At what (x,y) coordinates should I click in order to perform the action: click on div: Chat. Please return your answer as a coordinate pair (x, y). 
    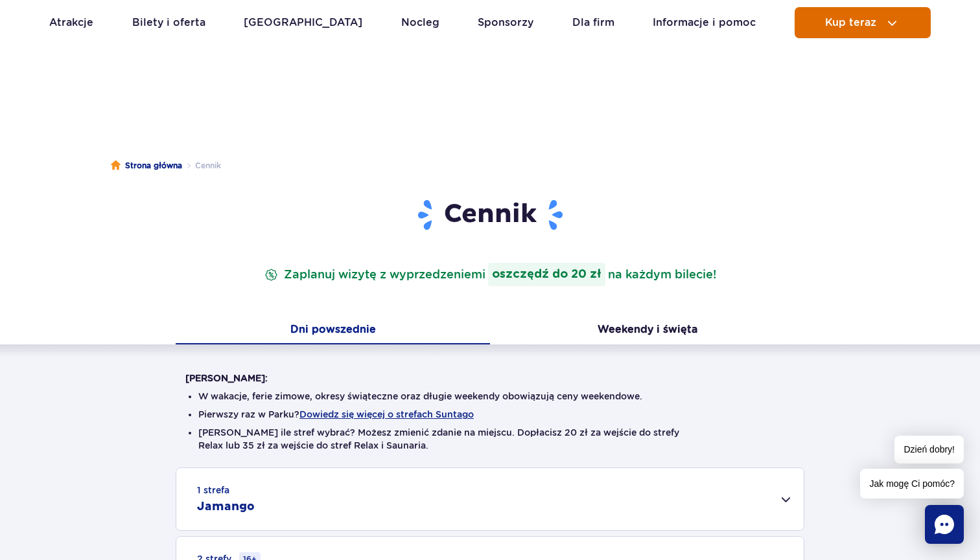
    Looking at the image, I should click on (944, 525).